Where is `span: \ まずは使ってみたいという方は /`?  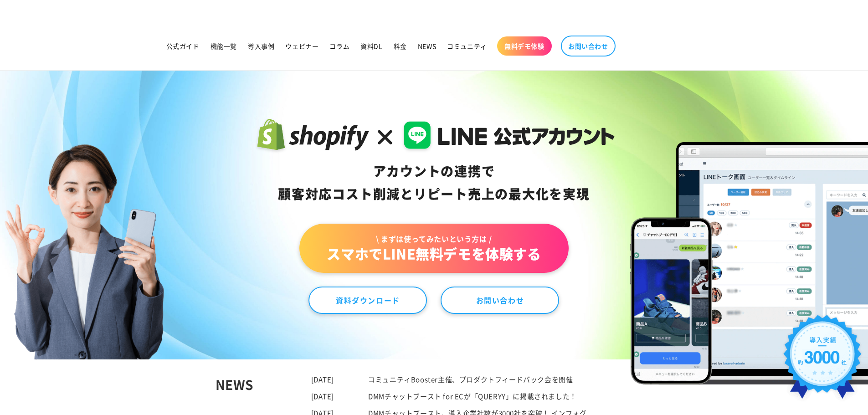 span: \ まずは使ってみたいという方は / is located at coordinates (434, 239).